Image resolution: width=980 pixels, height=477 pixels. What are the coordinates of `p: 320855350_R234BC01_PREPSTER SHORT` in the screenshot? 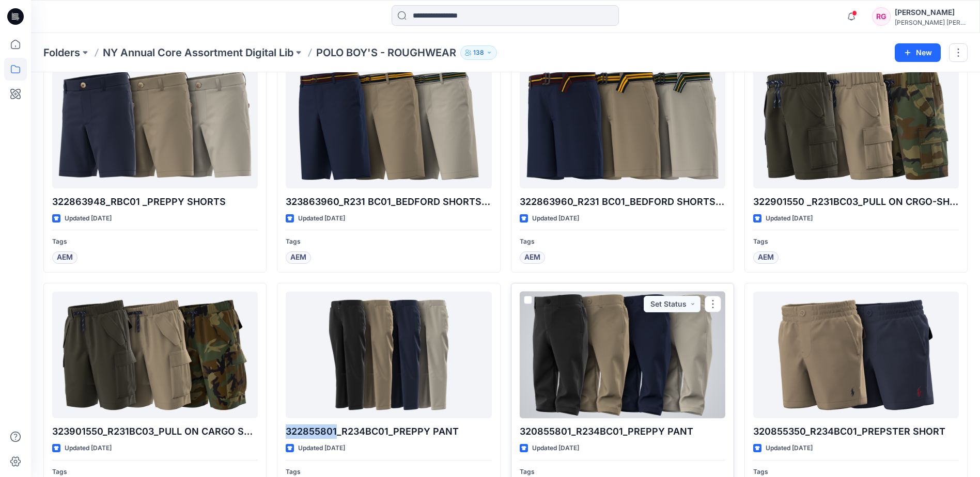 It's located at (856, 432).